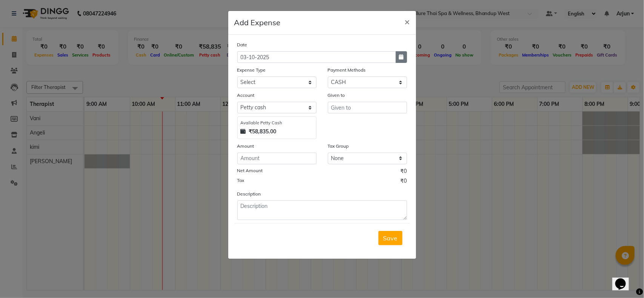  What do you see at coordinates (252, 70) in the screenshot?
I see `label: Expense Type` at bounding box center [252, 70].